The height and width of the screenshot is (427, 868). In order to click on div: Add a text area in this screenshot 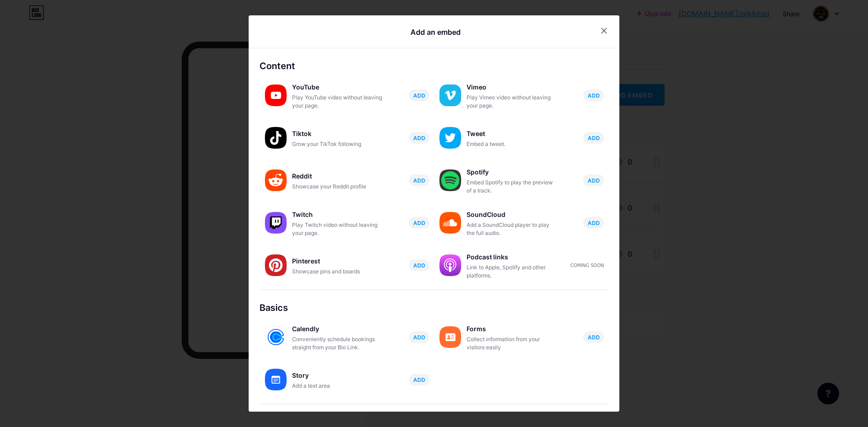, I will do `click(337, 386)`.